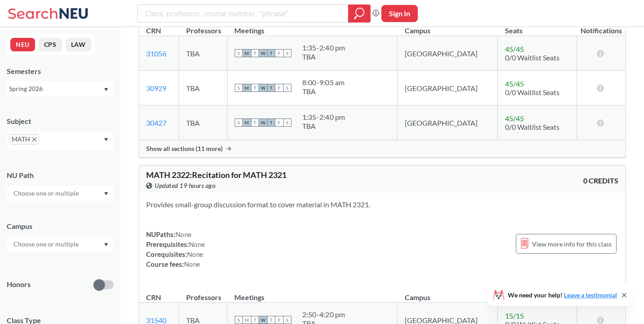  Describe the element at coordinates (591, 295) in the screenshot. I see `a: Leave a testimonial` at that location.